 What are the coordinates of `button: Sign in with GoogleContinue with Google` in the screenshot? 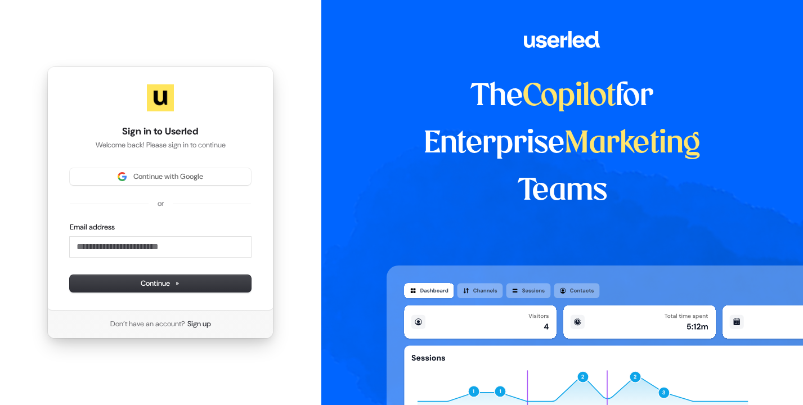 It's located at (160, 177).